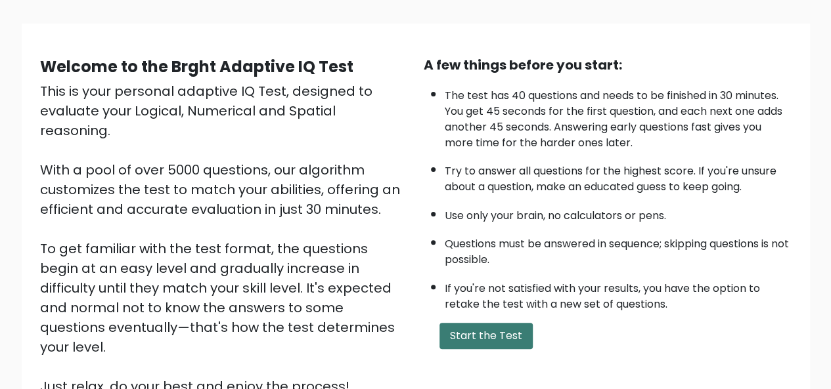 The height and width of the screenshot is (389, 831). What do you see at coordinates (618, 249) in the screenshot?
I see `li: Questions must be answered in sequence; skipping questions is not possible.` at bounding box center [618, 249].